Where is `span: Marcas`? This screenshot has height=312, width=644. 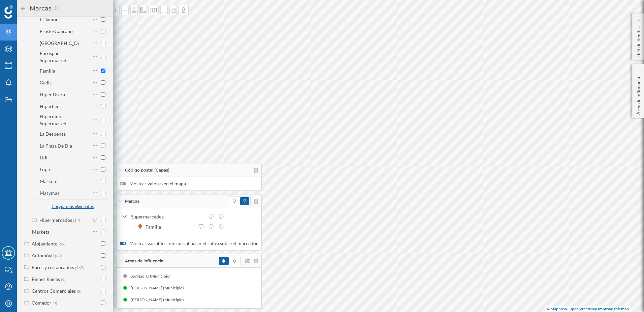
span: Marcas is located at coordinates (132, 201).